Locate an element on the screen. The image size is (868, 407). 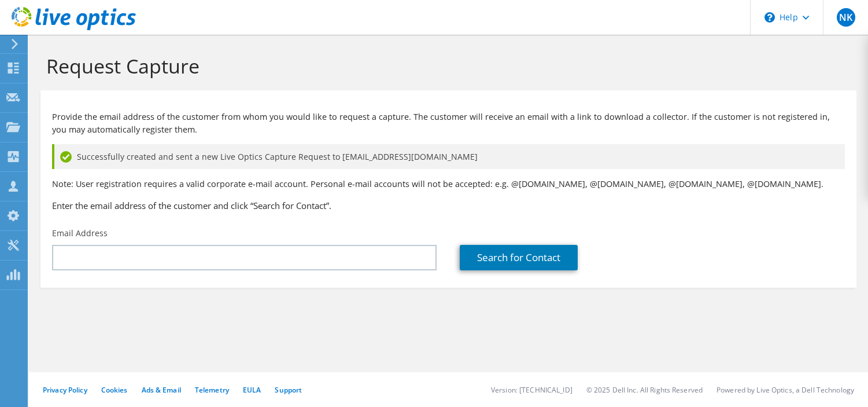
a: Telemetry is located at coordinates (212, 389).